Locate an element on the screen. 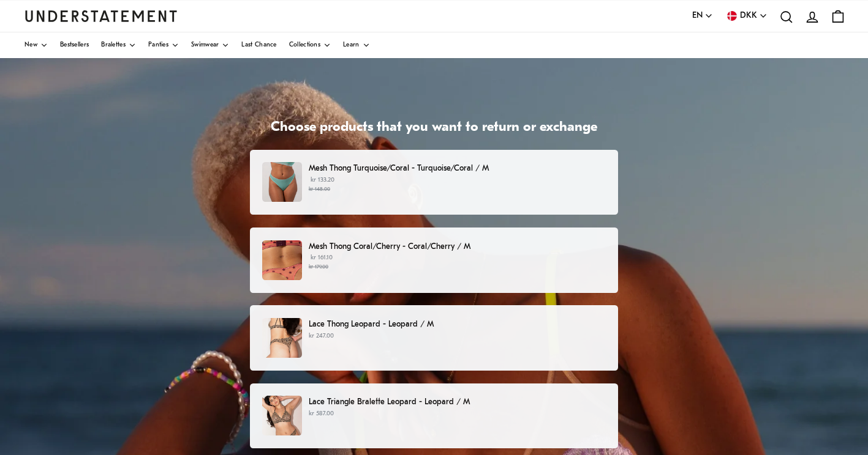 The height and width of the screenshot is (455, 868). a: Bestsellers is located at coordinates (74, 46).